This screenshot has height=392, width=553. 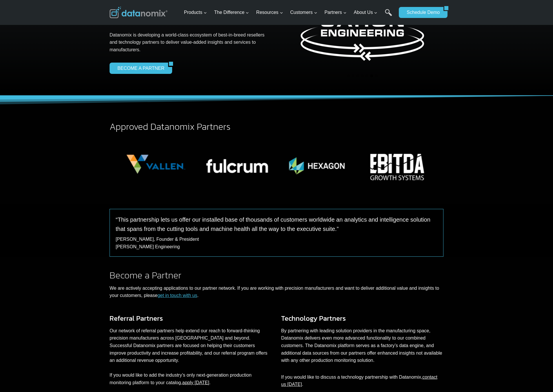 I want to click on p: We are actively accepting applications to our partner network. If you are working with precision ..., so click(x=277, y=291).